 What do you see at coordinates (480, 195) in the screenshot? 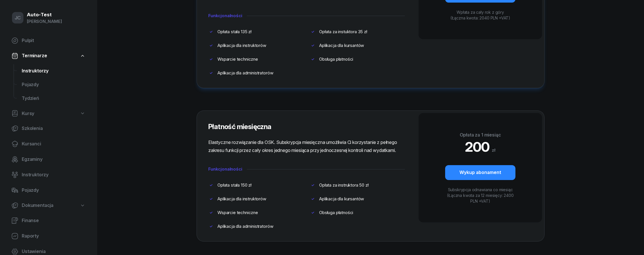
I see `p: Subskrypcja odnawiana co miesiąc (Łączna kwota za 12 miesięcy: 2400 PLN +VAT)` at bounding box center [480, 195].